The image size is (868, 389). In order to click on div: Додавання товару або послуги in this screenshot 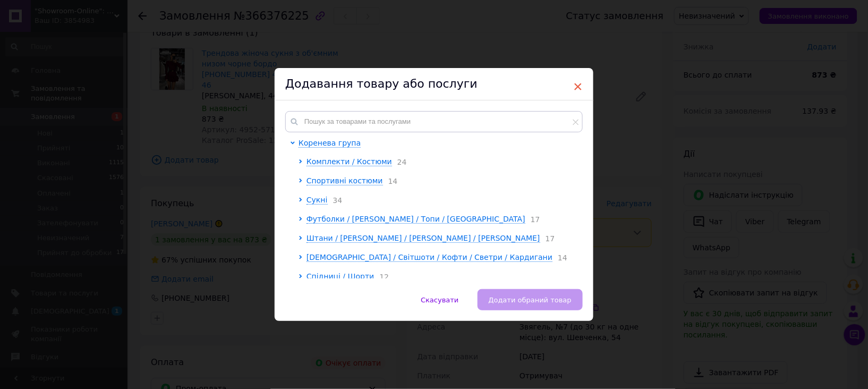, I will do `click(434, 84)`.